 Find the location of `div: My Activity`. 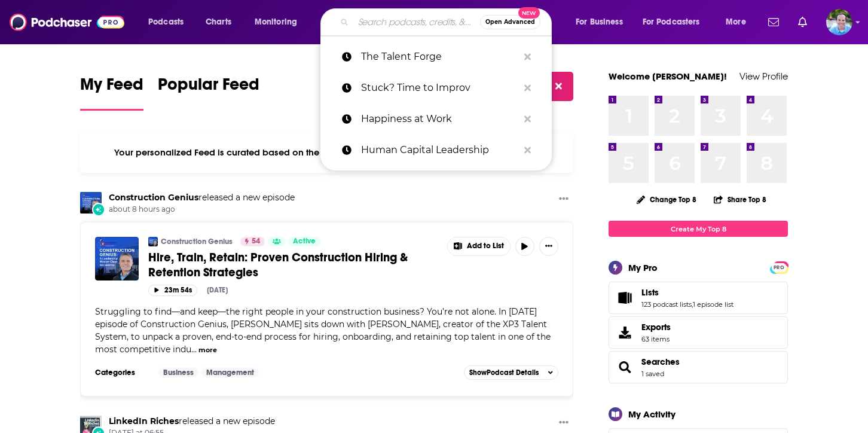

div: My Activity is located at coordinates (651, 413).